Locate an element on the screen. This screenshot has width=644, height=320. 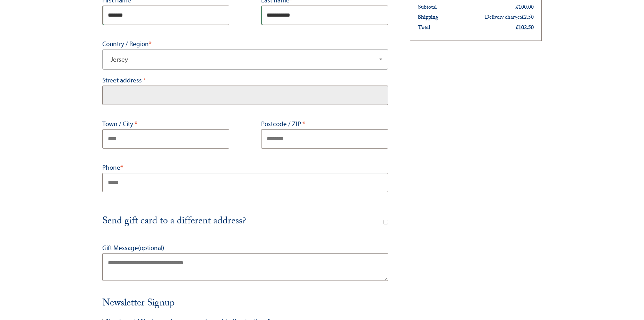
bdi: 102.50 is located at coordinates (524, 28).